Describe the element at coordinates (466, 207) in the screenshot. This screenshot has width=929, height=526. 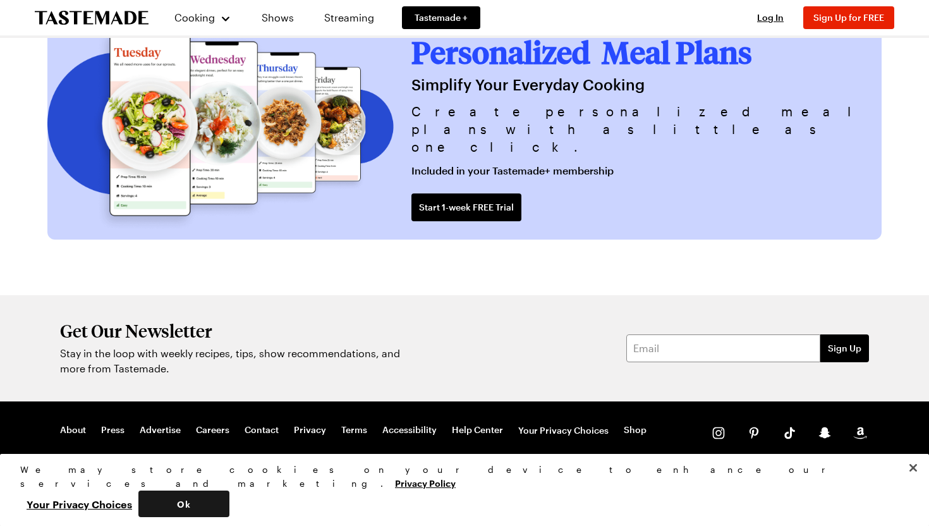
I see `a: Start 1-week FREE Trial` at that location.